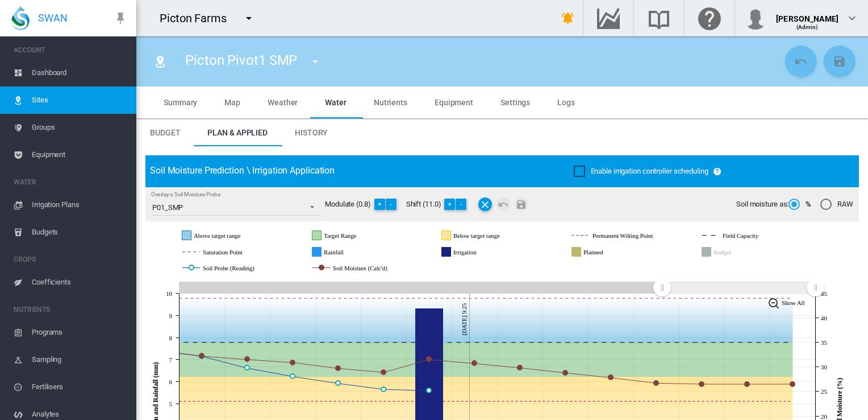 This screenshot has width=868, height=420. What do you see at coordinates (565, 372) in the screenshot?
I see `circle: Soil Moisture (Calc'd) Thu 25 Sep, 2025 28.8` at bounding box center [565, 372].